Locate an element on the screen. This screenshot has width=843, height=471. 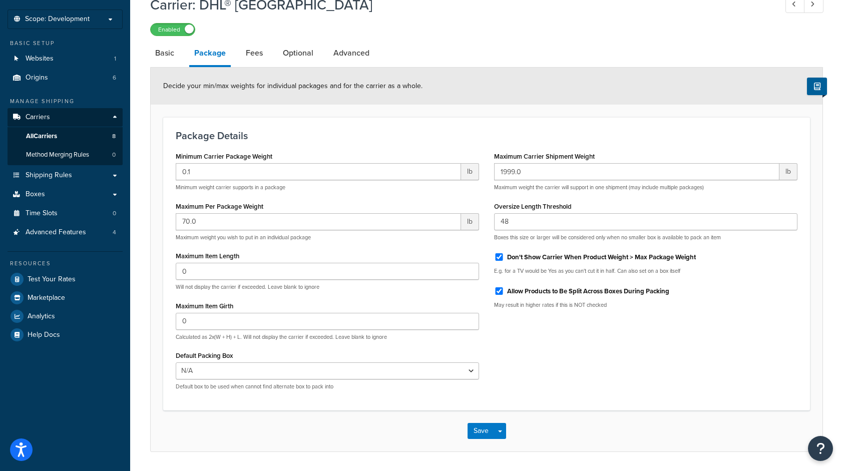
span: Websites is located at coordinates (40, 59).